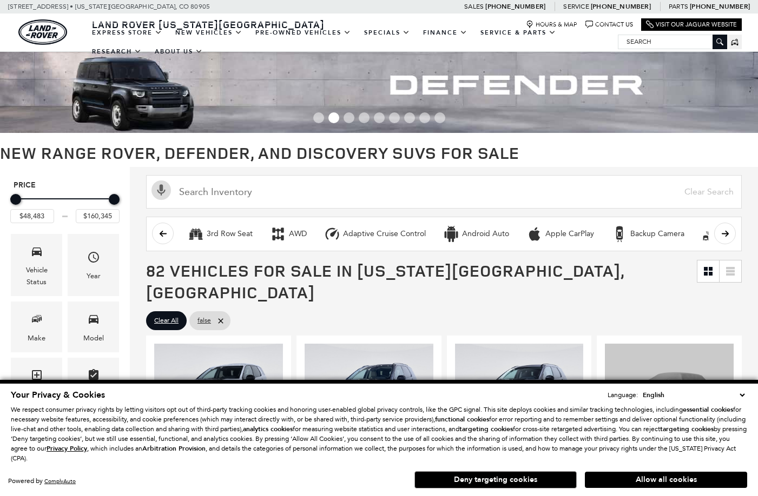 Image resolution: width=758 pixels, height=496 pixels. What do you see at coordinates (36, 338) in the screenshot?
I see `div: Make` at bounding box center [36, 338].